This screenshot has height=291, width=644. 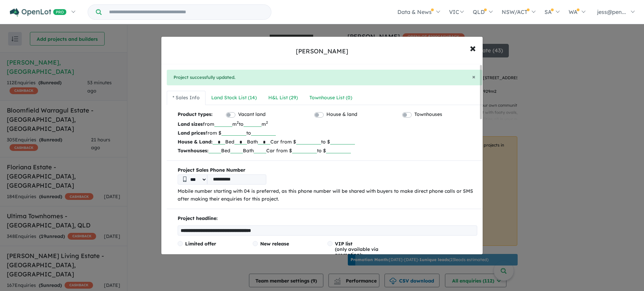 I want to click on input: Try estate name, suburb, builder or developer, so click(x=186, y=12).